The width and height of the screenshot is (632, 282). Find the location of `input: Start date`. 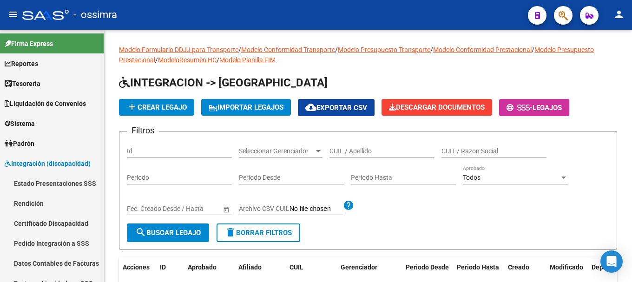

input: Start date is located at coordinates (141, 209).